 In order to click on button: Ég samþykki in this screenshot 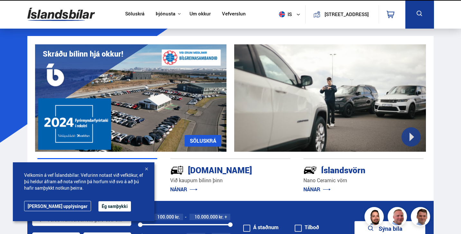, I will do `click(114, 206)`.